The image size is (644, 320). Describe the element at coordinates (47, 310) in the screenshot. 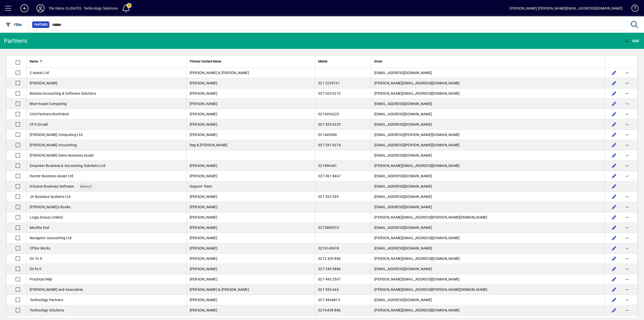

I see `span: Technology Solutions` at that location.